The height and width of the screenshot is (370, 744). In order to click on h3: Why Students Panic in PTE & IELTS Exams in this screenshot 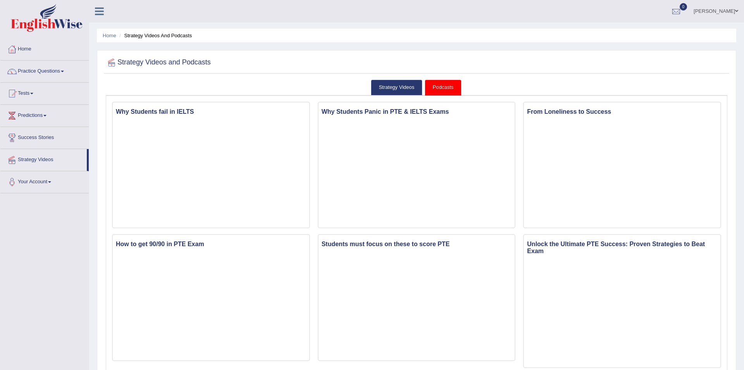, I will do `click(417, 112)`.